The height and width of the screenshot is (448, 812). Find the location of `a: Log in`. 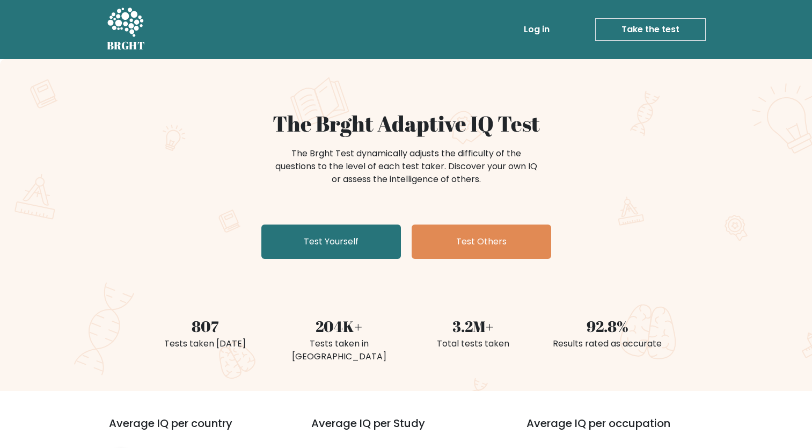

a: Log in is located at coordinates (537, 30).